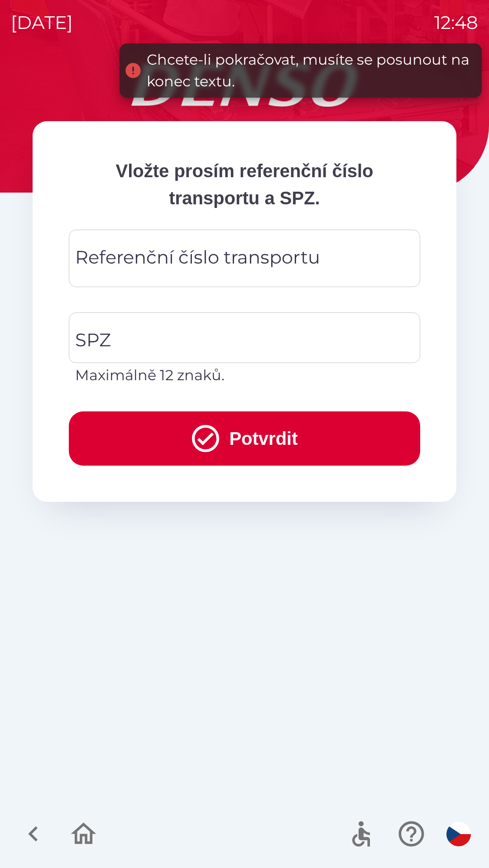  What do you see at coordinates (456, 23) in the screenshot?
I see `p: 12:48` at bounding box center [456, 23].